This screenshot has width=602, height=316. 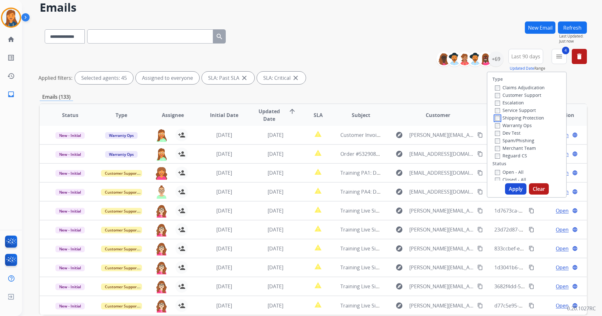 What do you see at coordinates (11, 39) in the screenshot?
I see `mat-icon: home` at bounding box center [11, 39].